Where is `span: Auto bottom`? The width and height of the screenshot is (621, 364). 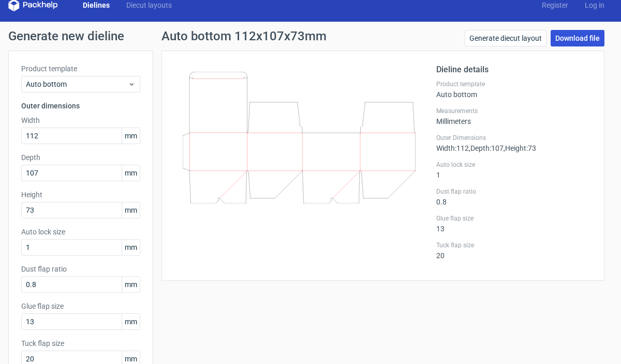
span: Auto bottom is located at coordinates (76, 84).